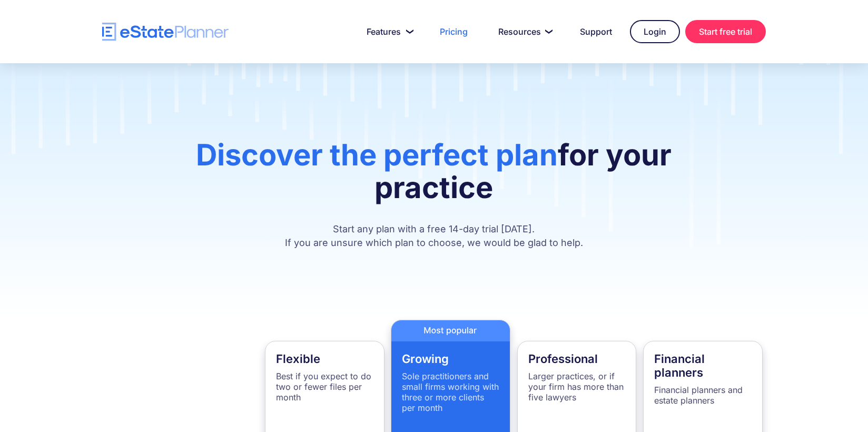 The image size is (868, 432). What do you see at coordinates (451, 392) in the screenshot?
I see `p: Sole practitioners and small firms working with three or more clients per month` at bounding box center [451, 392].